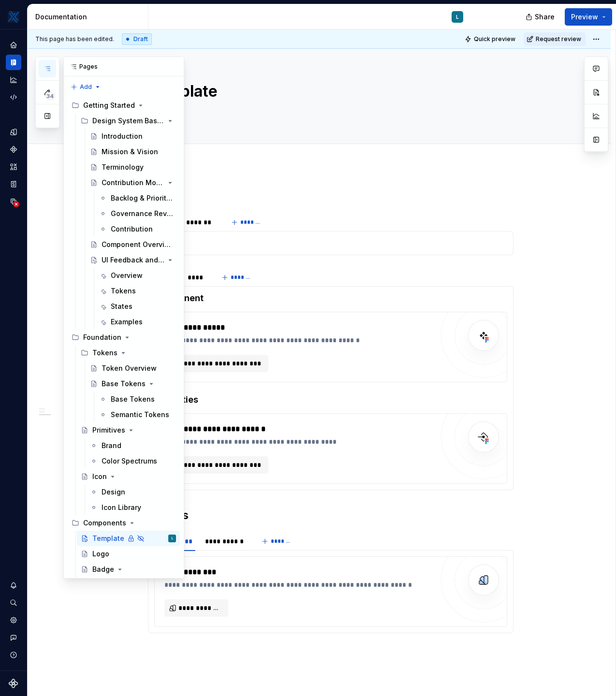 The image size is (616, 696). What do you see at coordinates (14, 166) in the screenshot?
I see `div: Assets` at bounding box center [14, 166].